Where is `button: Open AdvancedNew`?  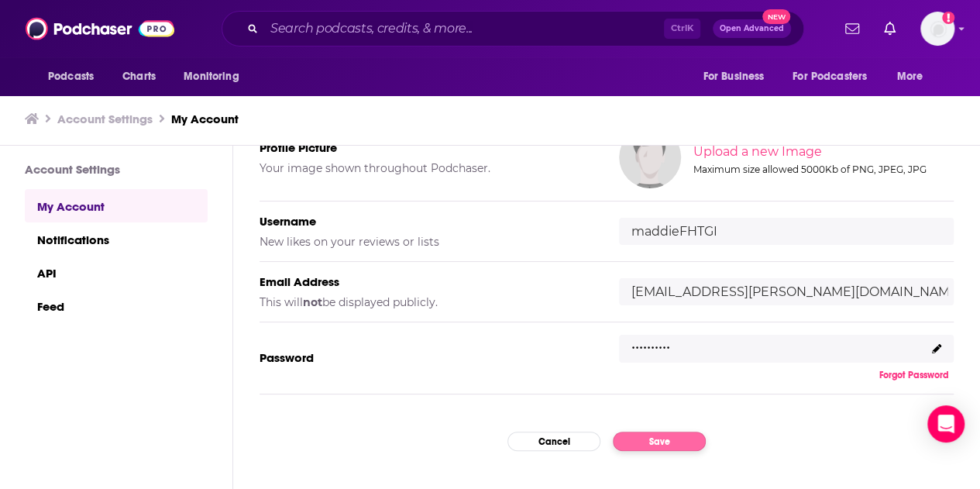 button: Open AdvancedNew is located at coordinates (752, 29).